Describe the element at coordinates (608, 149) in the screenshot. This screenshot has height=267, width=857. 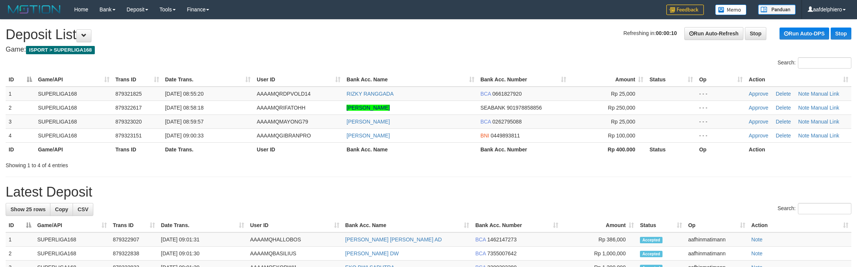
I see `th: Rp 400.000` at that location.